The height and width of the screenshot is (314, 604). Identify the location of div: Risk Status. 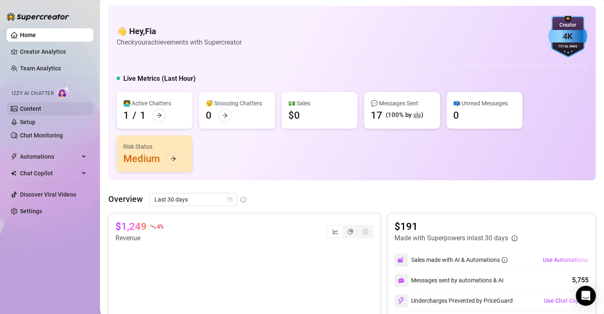
(155, 147).